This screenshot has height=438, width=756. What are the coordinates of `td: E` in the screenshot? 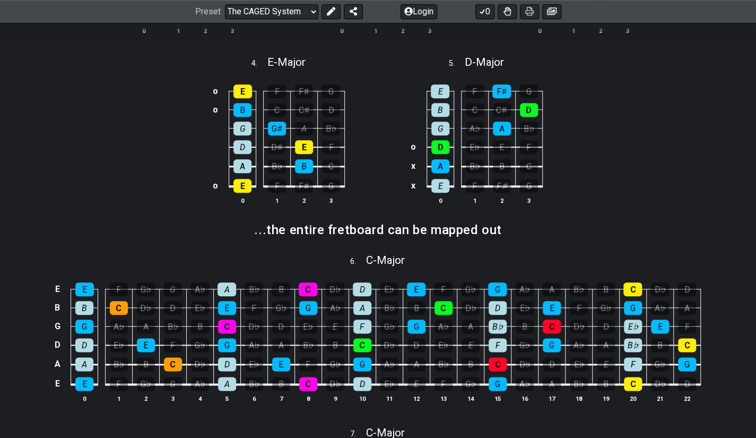 It's located at (57, 383).